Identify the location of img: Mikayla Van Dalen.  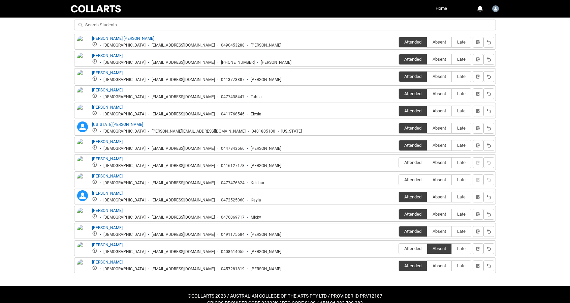
(83, 217).